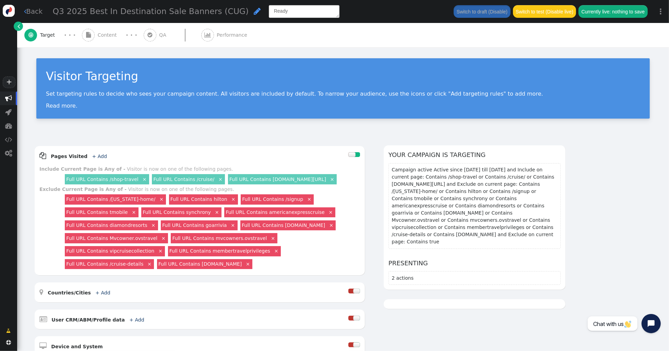  I want to click on button: Switch to test (Disable live), so click(544, 11).